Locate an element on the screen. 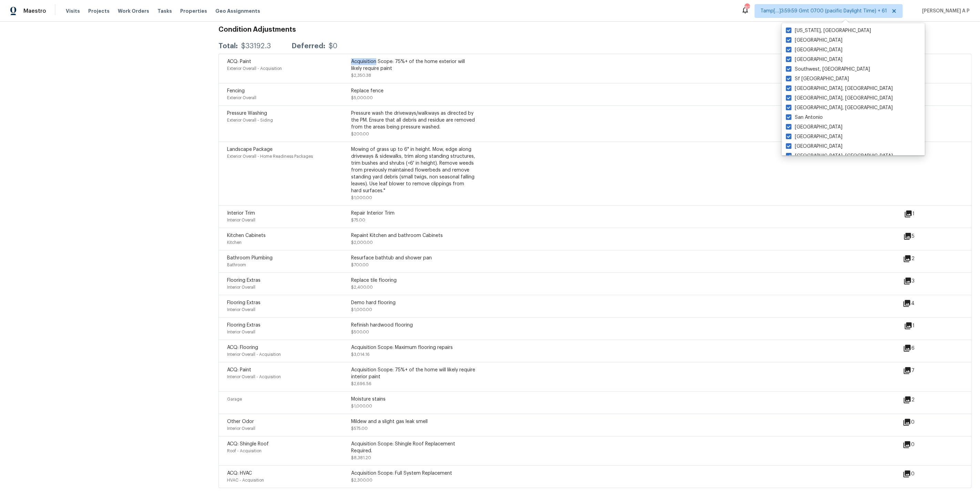 The width and height of the screenshot is (980, 495). span: Bathroom is located at coordinates (237, 265).